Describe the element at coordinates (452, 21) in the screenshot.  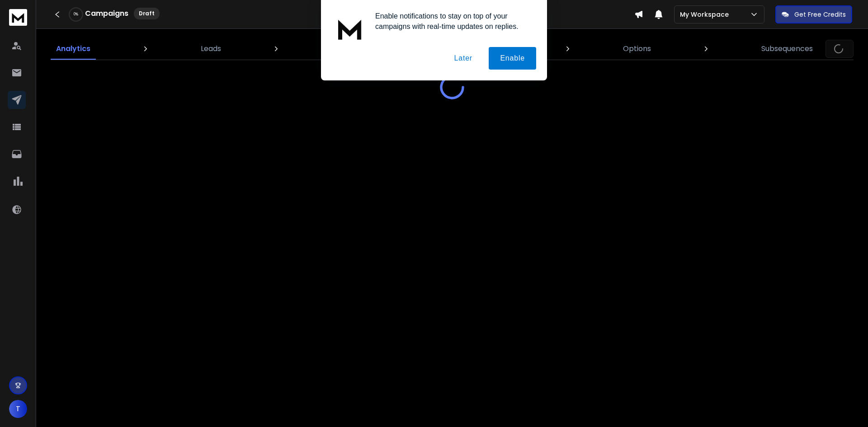
I see `div: Enable notifications to stay on top of your campaigns with real-time updates on replies.` at that location.